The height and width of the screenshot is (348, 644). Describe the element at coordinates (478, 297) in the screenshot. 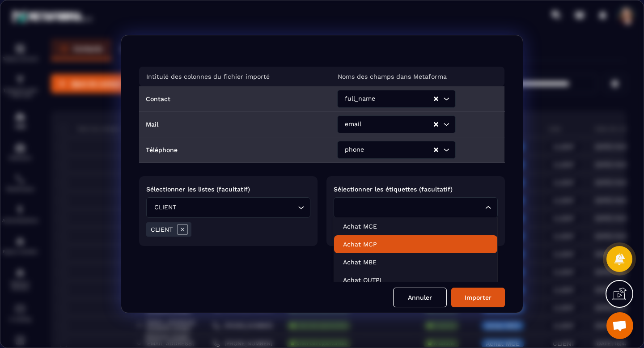

I see `button: Importer` at that location.